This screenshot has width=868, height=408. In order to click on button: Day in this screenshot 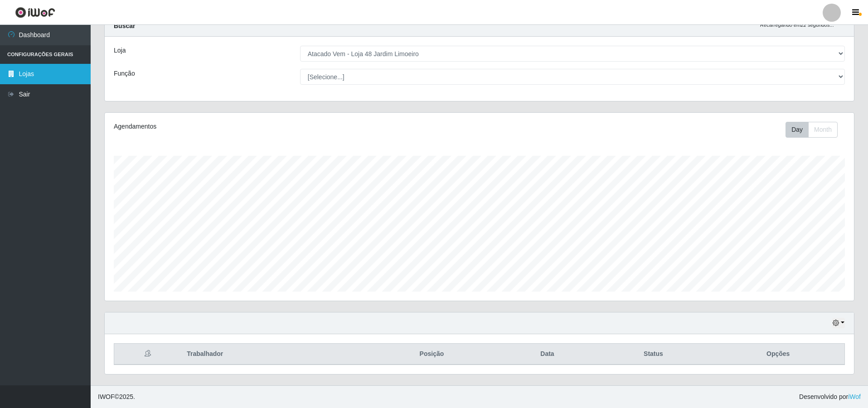, I will do `click(797, 129)`.